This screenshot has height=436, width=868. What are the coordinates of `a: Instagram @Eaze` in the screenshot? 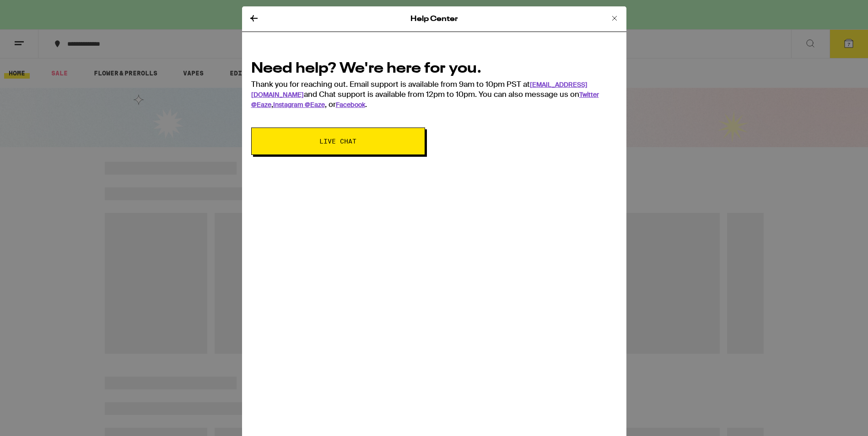 It's located at (299, 105).